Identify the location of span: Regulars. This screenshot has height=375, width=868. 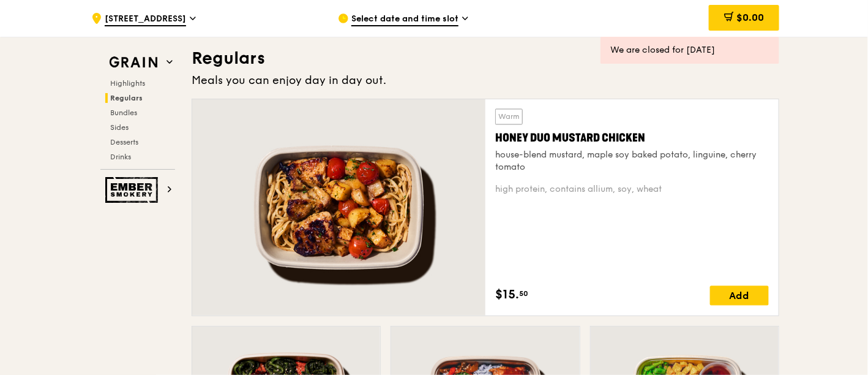
(126, 98).